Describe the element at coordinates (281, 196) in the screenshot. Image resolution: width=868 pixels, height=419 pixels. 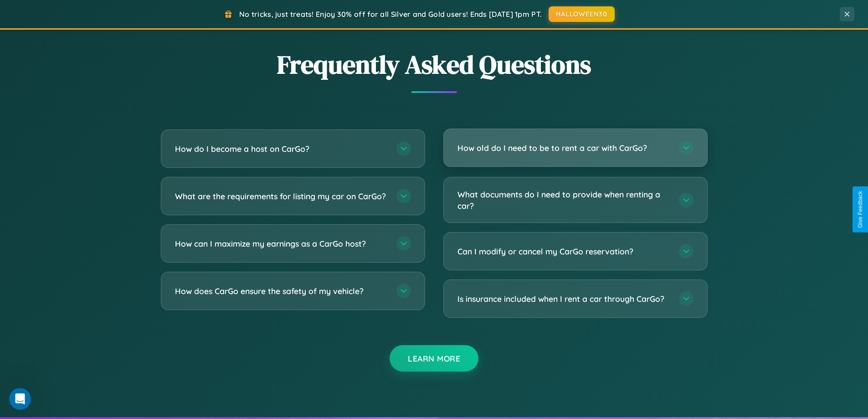
I see `h3: What are the requirements for listing my car on CarGo?` at that location.